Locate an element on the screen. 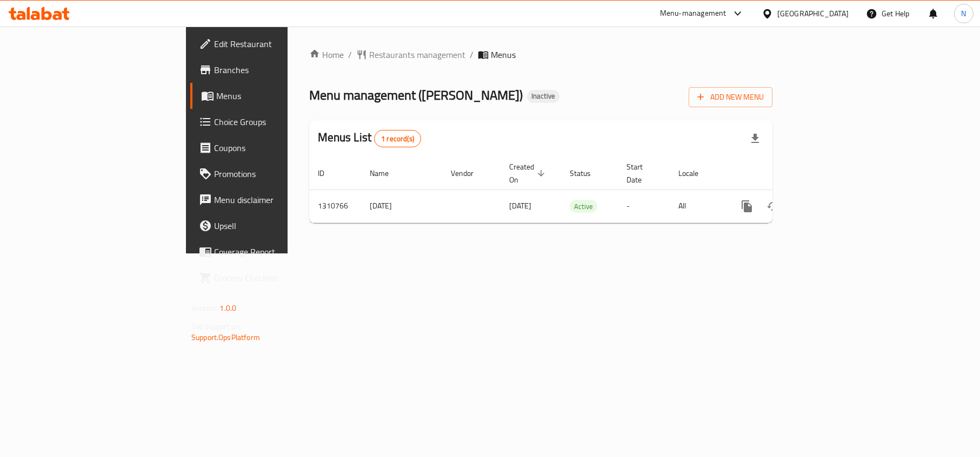  span: Coupons is located at coordinates (277, 147).